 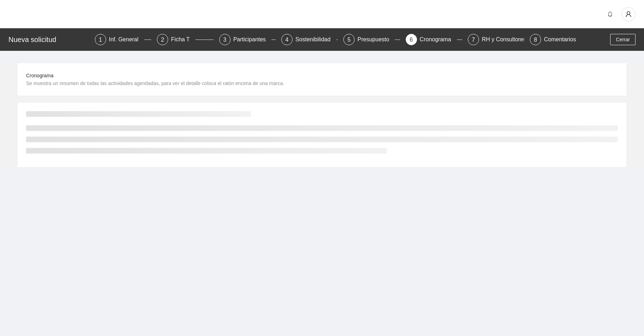 I want to click on div: 1Inf. General, so click(x=123, y=39).